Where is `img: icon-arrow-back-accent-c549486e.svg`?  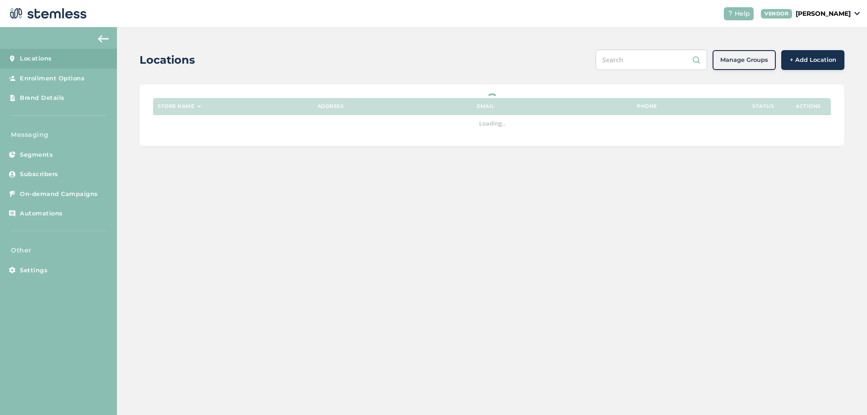
img: icon-arrow-back-accent-c549486e.svg is located at coordinates (103, 39).